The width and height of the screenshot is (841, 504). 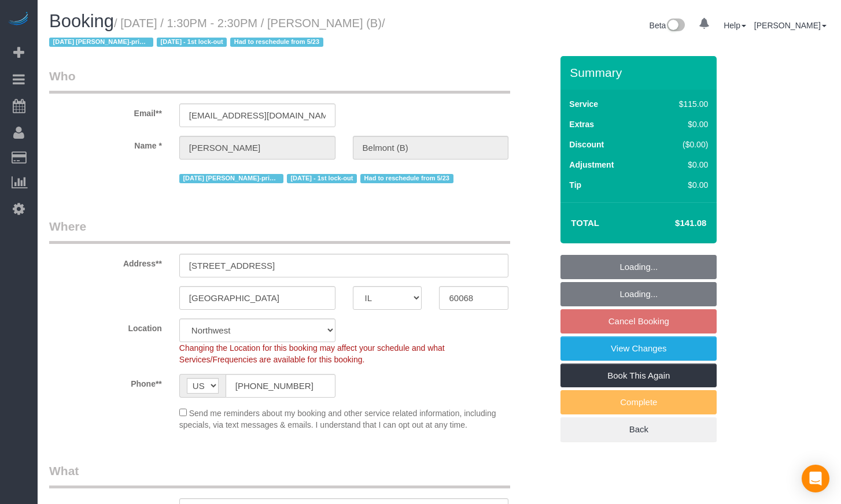 What do you see at coordinates (82, 21) in the screenshot?
I see `span: Booking` at bounding box center [82, 21].